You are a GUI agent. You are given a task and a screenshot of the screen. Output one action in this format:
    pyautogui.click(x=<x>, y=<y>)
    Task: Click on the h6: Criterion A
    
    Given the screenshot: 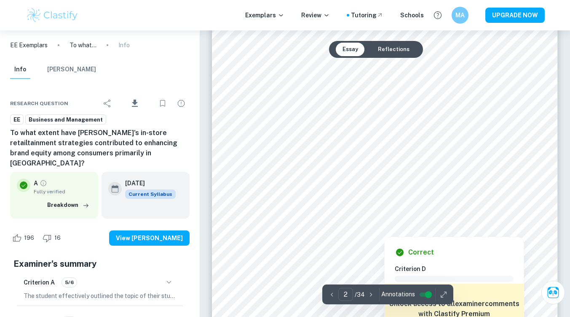 What is the action you would take?
    pyautogui.click(x=39, y=282)
    